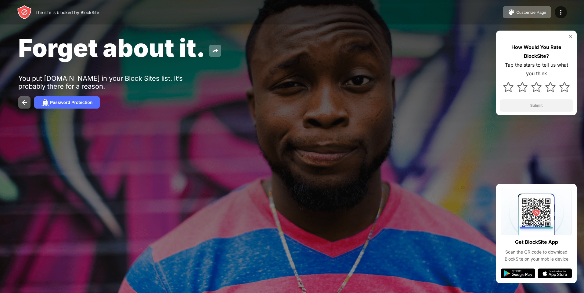  I want to click on div: Scan the QR code to download BlockSite on your mobile device, so click(537, 255).